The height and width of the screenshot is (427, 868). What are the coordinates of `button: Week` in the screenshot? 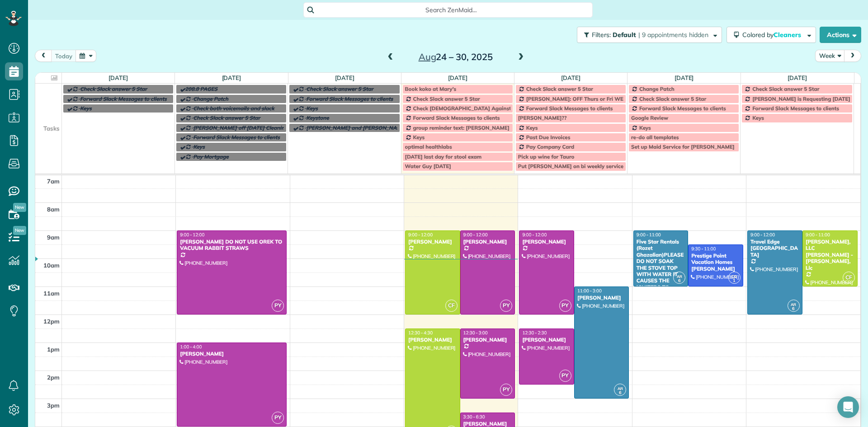 It's located at (830, 56).